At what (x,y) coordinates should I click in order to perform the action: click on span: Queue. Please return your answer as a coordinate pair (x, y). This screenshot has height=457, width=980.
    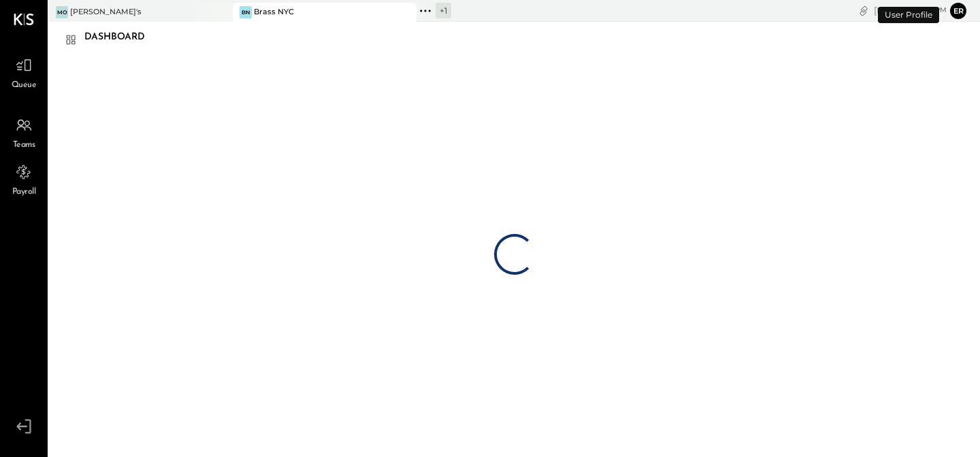
    Looking at the image, I should click on (24, 85).